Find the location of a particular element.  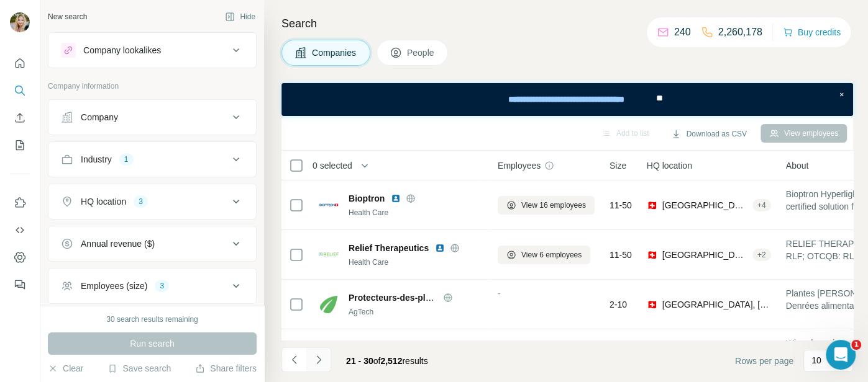

div: Company lookalikes is located at coordinates (122, 50).